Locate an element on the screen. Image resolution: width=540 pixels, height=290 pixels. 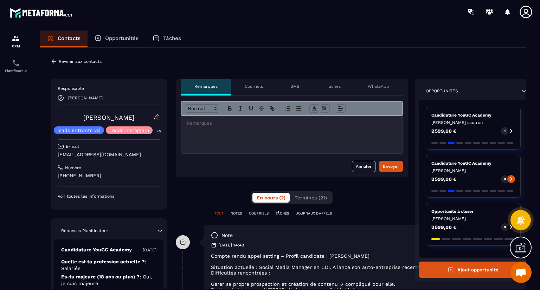
p: Leads Instagram is located at coordinates (129, 130).